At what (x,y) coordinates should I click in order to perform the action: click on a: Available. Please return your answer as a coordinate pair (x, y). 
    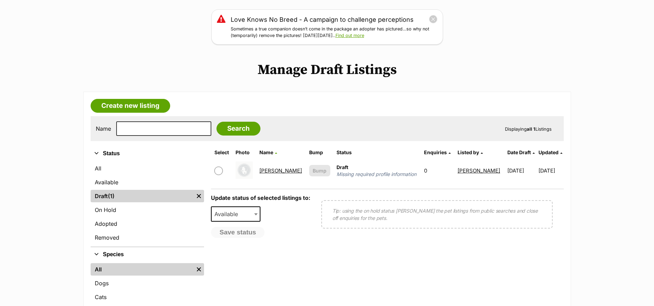
    Looking at the image, I should click on (147, 182).